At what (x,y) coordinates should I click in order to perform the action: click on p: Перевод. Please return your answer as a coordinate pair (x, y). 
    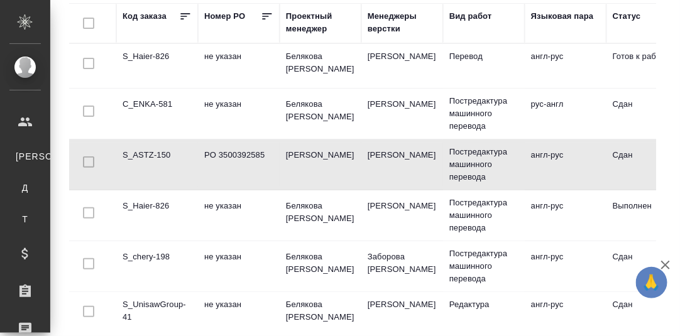
    Looking at the image, I should click on (484, 57).